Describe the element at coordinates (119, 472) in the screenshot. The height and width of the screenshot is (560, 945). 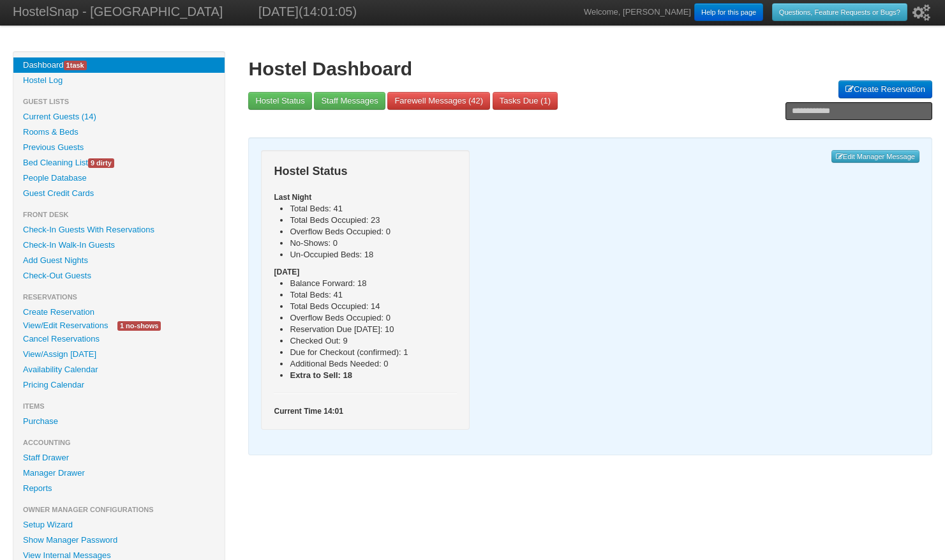
I see `a: Manager Drawer` at that location.